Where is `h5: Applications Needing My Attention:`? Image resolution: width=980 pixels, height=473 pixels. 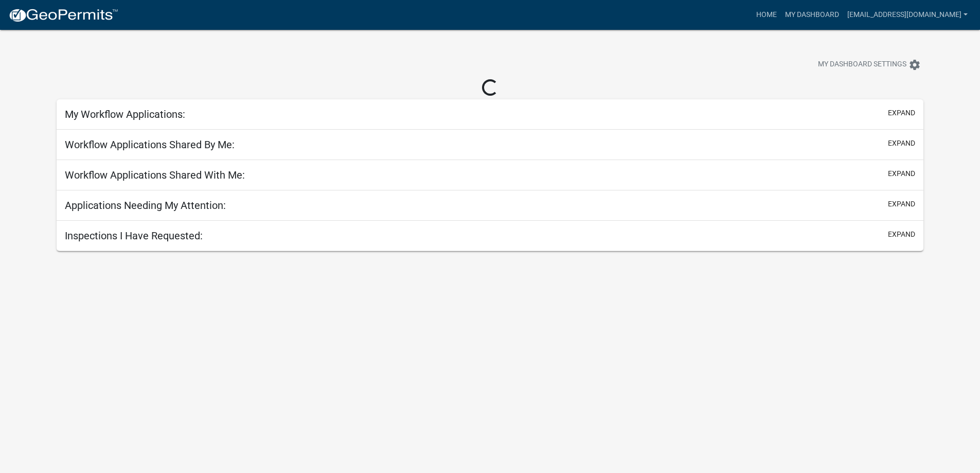
h5: Applications Needing My Attention: is located at coordinates (145, 206).